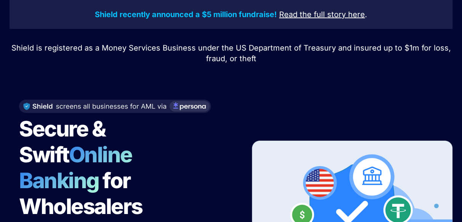 The image size is (462, 222). What do you see at coordinates (186, 14) in the screenshot?
I see `strong: Shield recently announced a $5 million fundraise!` at bounding box center [186, 14].